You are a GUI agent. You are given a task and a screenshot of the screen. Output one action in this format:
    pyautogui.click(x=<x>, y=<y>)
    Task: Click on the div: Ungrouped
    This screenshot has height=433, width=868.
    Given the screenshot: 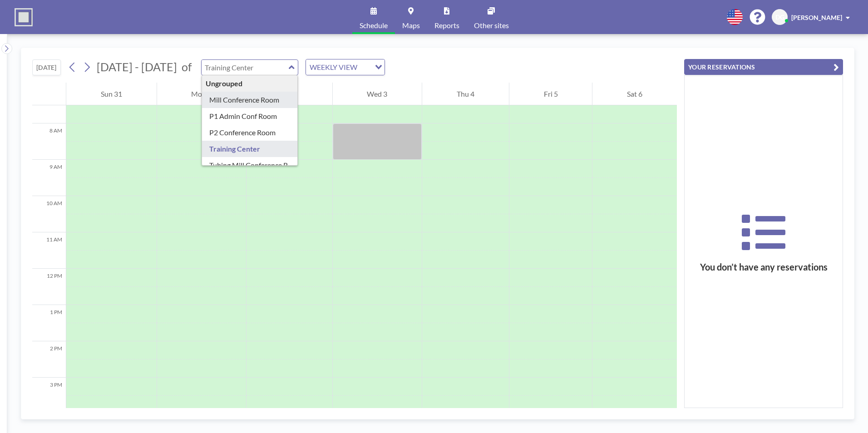 What is the action you would take?
    pyautogui.click(x=250, y=84)
    